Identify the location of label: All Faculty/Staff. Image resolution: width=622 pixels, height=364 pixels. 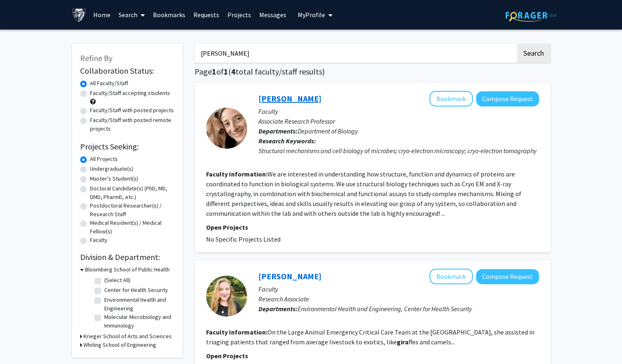
(109, 83).